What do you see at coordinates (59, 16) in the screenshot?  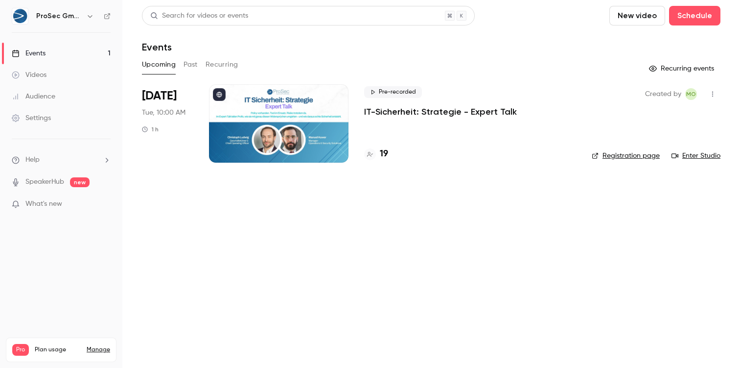 I see `h6: ProSec GmbH` at bounding box center [59, 16].